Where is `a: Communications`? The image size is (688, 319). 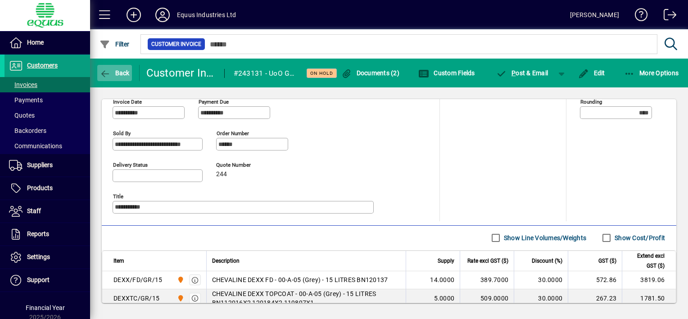 a: Communications is located at coordinates (47, 146).